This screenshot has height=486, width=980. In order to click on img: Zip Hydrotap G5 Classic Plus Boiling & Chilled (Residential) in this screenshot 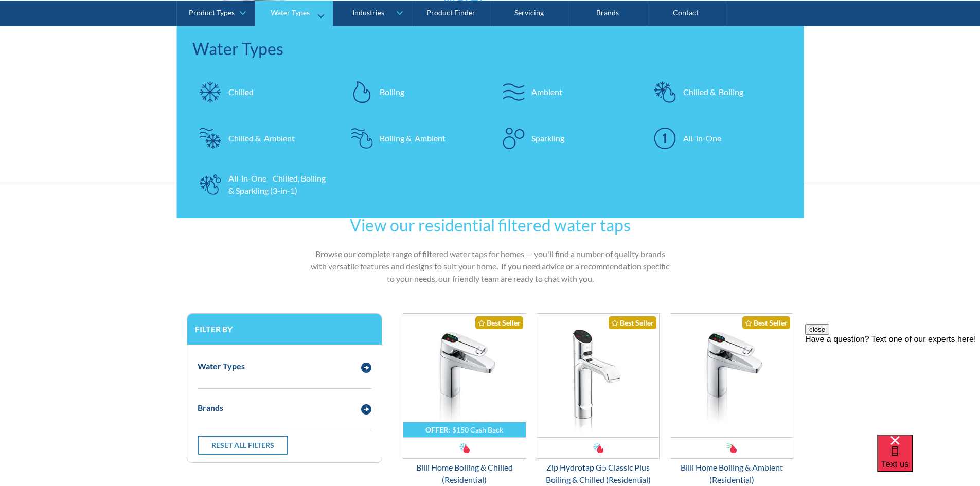, I will do `click(598, 375)`.